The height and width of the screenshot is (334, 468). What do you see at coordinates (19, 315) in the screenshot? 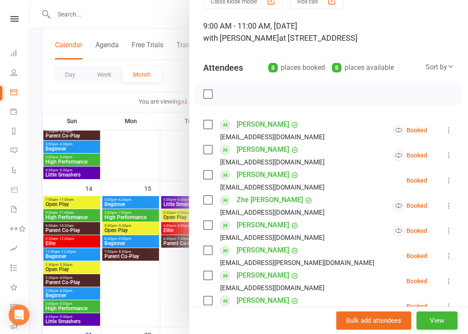
I see `div: Open Intercom Messenger` at bounding box center [19, 315].